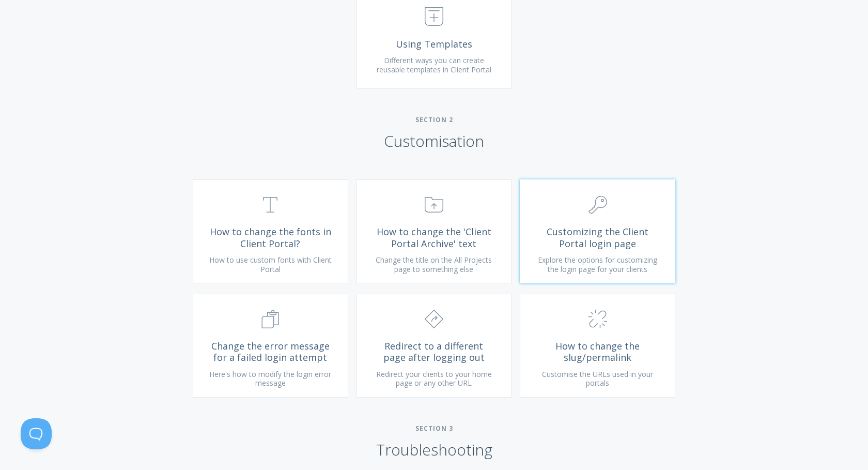 This screenshot has width=868, height=470. What do you see at coordinates (597, 378) in the screenshot?
I see `span: Customise the URLs used in your portals` at bounding box center [597, 378].